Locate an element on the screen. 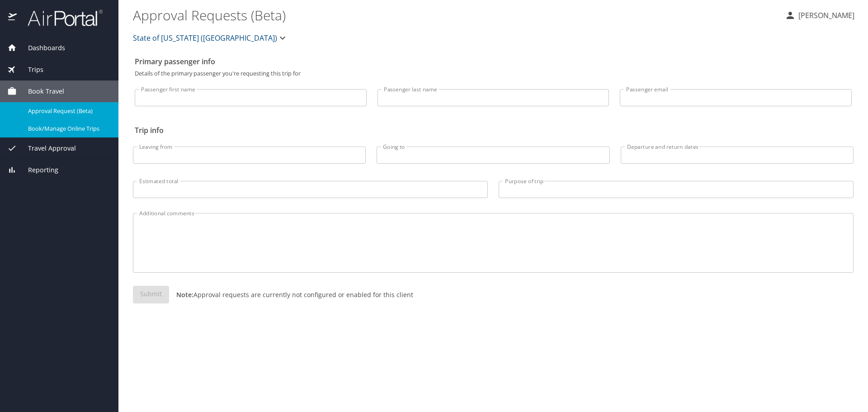 The image size is (868, 412). p: Approval requests are currently not configured or enabled for this client is located at coordinates (291, 294).